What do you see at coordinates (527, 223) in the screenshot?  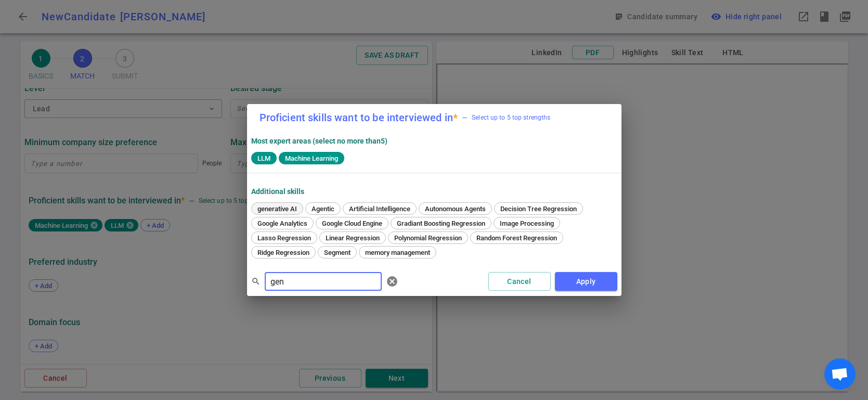 I see `span: Image Processing` at bounding box center [527, 223].